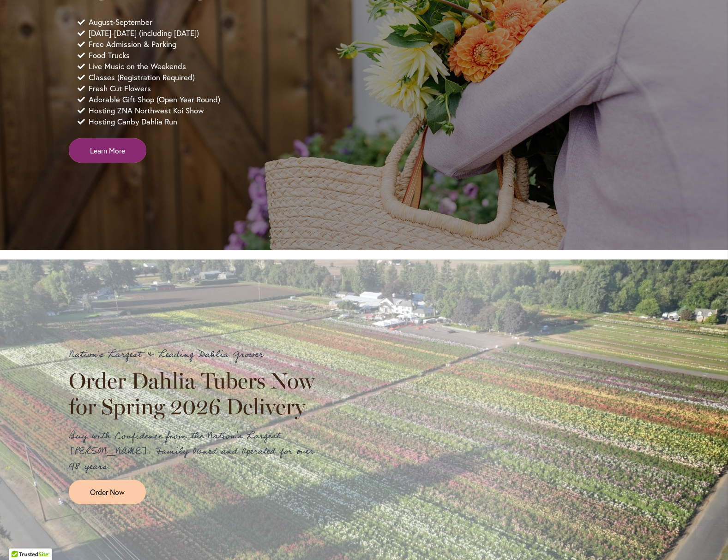 This screenshot has height=560, width=728. I want to click on span: Live Music on the Weekends, so click(137, 66).